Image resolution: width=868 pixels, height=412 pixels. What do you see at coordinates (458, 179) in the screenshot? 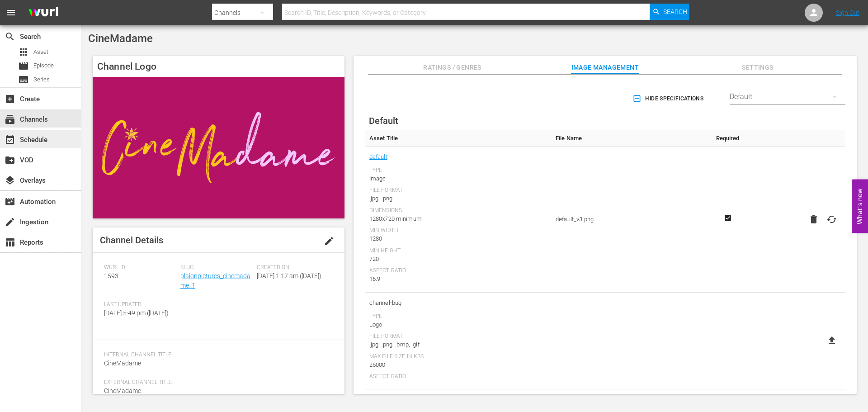
I see `div: Image` at bounding box center [458, 179].